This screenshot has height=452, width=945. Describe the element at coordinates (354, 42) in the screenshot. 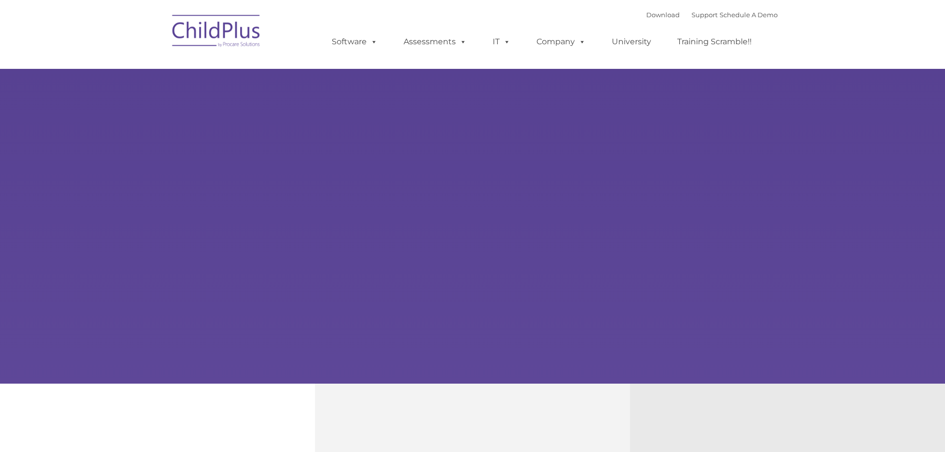

I see `a: Software` at that location.